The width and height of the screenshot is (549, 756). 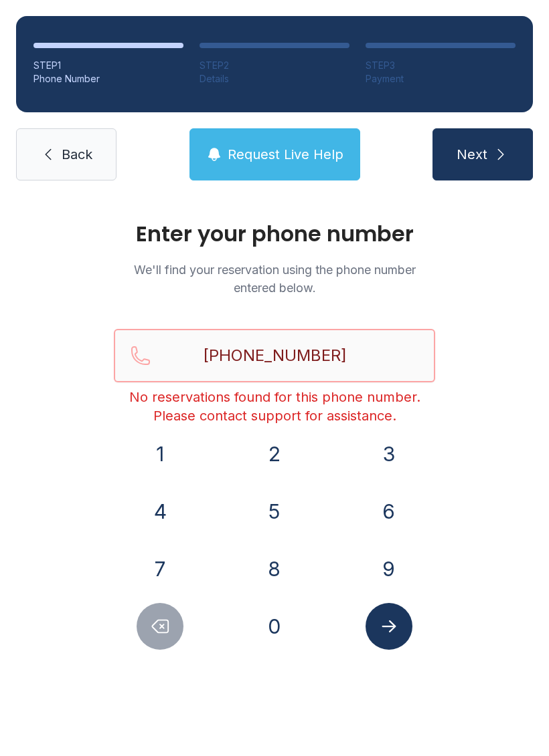 I want to click on button: 9, so click(x=388, y=569).